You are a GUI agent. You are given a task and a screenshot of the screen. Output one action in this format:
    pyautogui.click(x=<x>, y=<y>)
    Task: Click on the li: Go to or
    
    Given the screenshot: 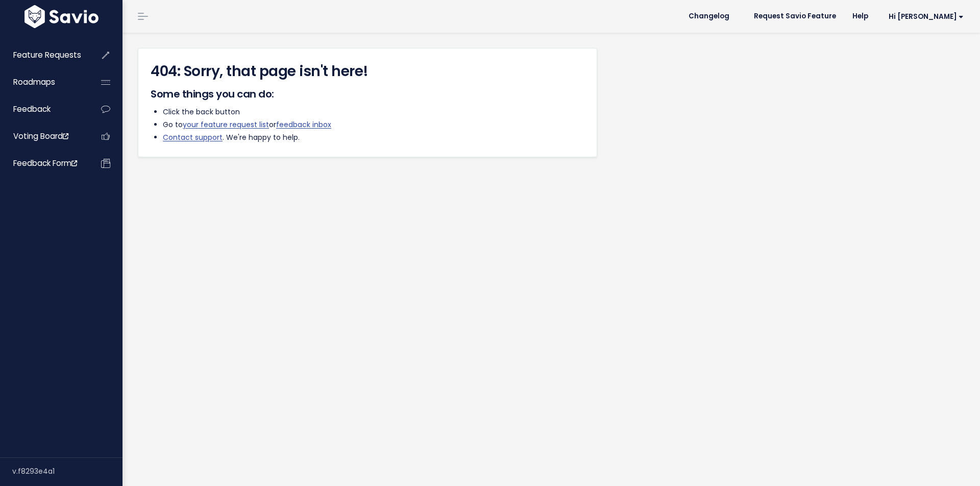 What is the action you would take?
    pyautogui.click(x=374, y=124)
    